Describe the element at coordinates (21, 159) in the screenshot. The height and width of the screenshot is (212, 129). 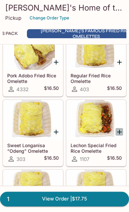
I see `span: 303` at that location.